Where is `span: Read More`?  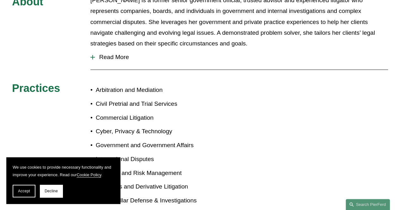
span: Read More is located at coordinates (241, 57).